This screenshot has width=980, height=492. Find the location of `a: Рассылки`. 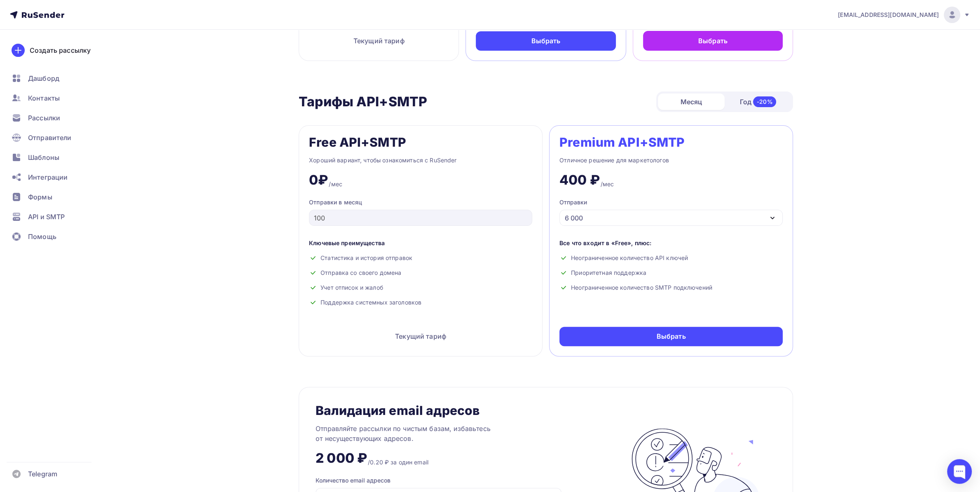

a: Рассылки is located at coordinates (56, 118).